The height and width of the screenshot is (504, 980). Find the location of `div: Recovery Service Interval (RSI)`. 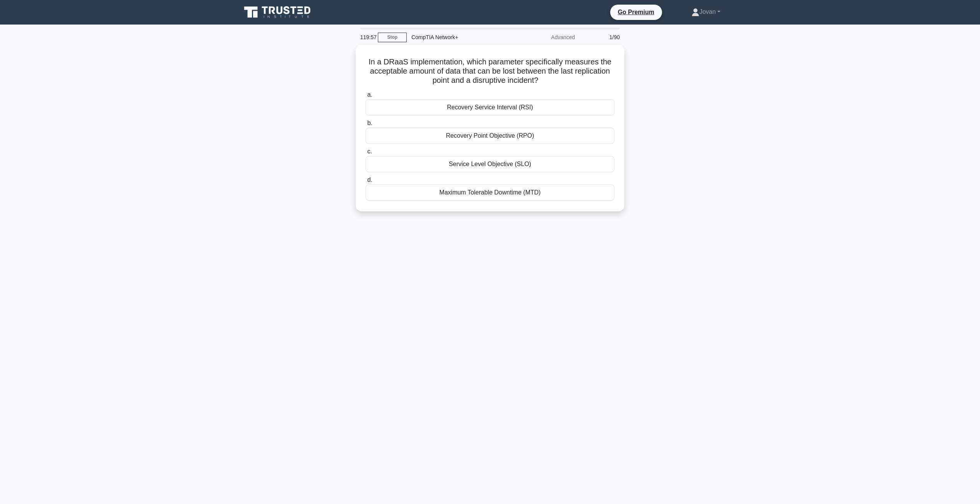

div: Recovery Service Interval (RSI) is located at coordinates (490, 108).